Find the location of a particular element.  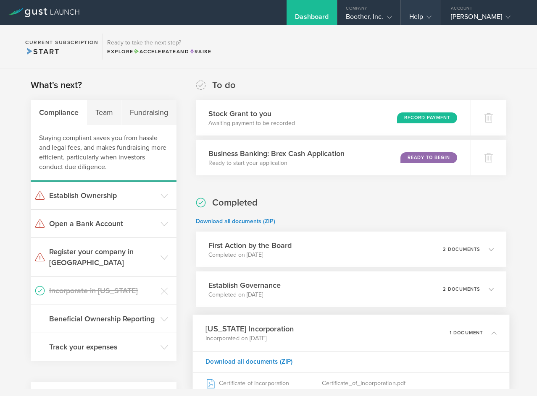

span: Accelerate is located at coordinates (155, 52).